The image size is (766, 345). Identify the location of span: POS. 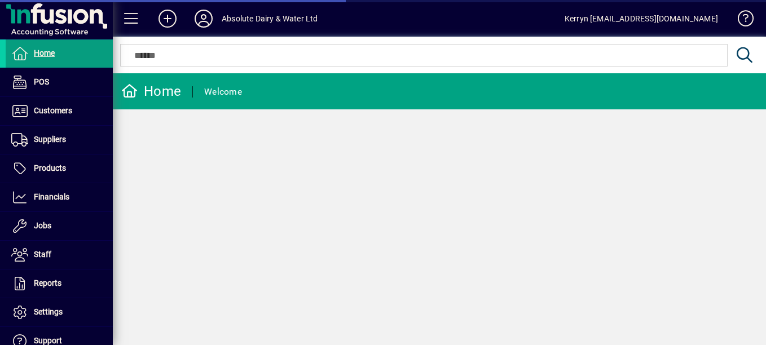
(41, 82).